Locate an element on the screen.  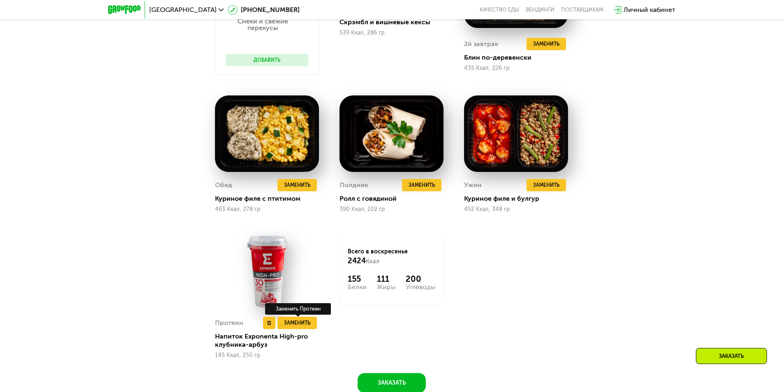
span: Ккал is located at coordinates (372, 261).